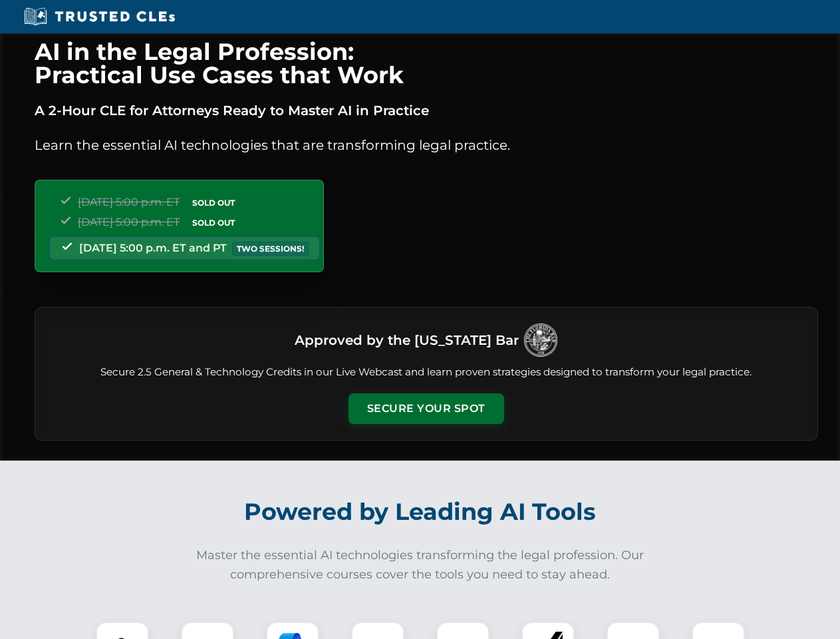 This screenshot has width=840, height=639. Describe the element at coordinates (426, 111) in the screenshot. I see `p: A 2-Hour CLE for Attorneys Ready to Master AI in Practice` at that location.